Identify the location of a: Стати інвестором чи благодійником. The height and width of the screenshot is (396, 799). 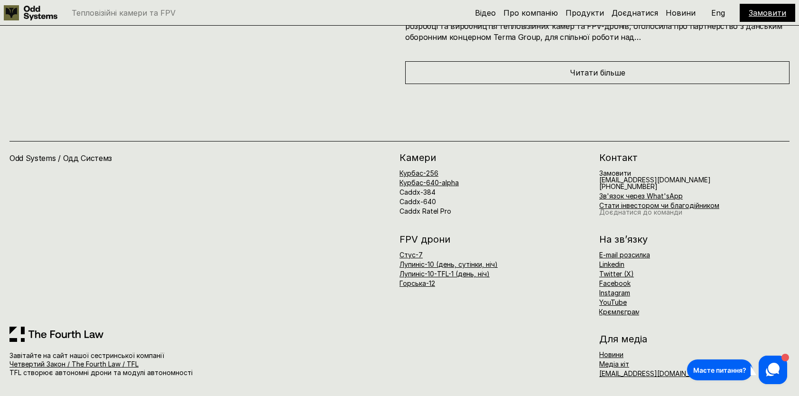
(659, 205).